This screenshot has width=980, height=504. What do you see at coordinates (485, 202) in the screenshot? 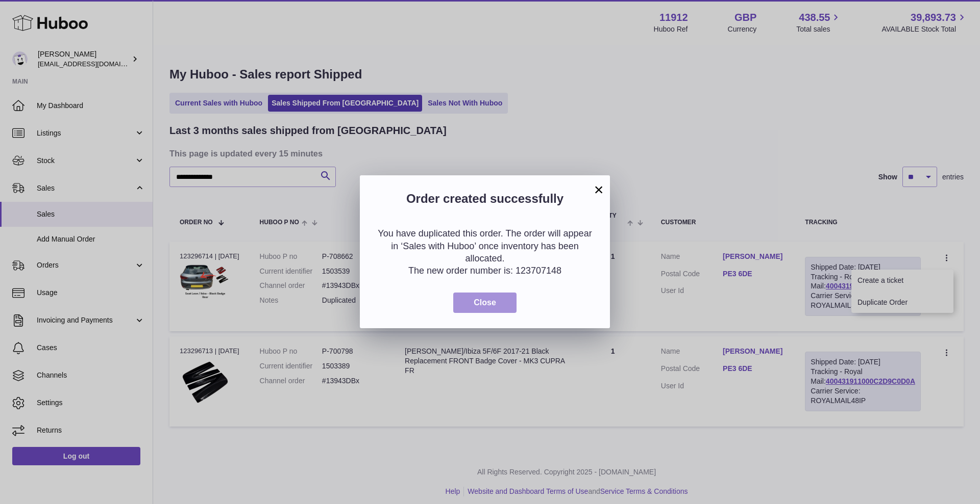
I see `h2: Order created successfully` at bounding box center [485, 202].